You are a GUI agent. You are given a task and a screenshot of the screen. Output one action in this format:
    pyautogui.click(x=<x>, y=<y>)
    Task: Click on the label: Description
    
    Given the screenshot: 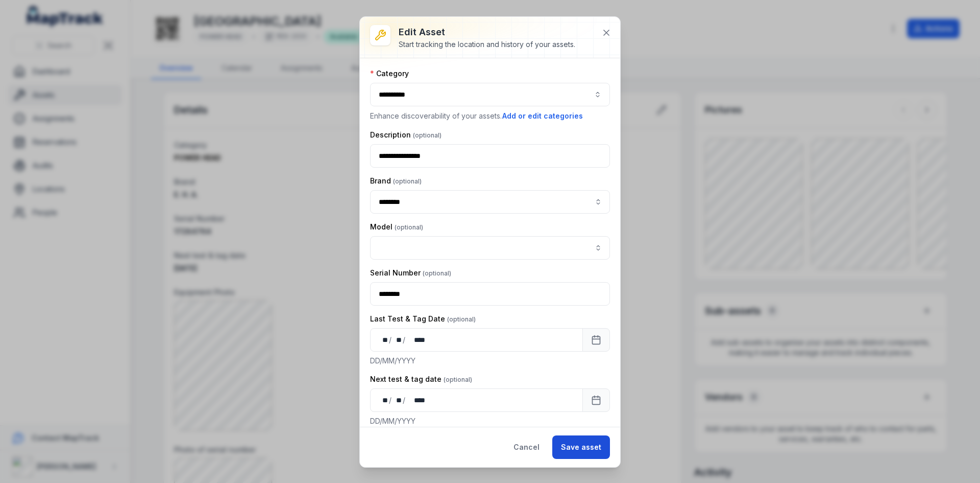 What is the action you would take?
    pyautogui.click(x=406, y=135)
    